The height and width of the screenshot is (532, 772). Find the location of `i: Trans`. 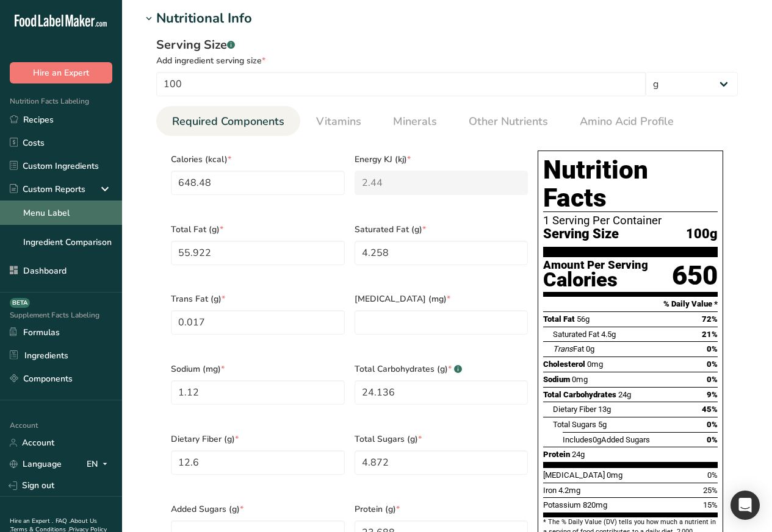

i: Trans is located at coordinates (562, 349).